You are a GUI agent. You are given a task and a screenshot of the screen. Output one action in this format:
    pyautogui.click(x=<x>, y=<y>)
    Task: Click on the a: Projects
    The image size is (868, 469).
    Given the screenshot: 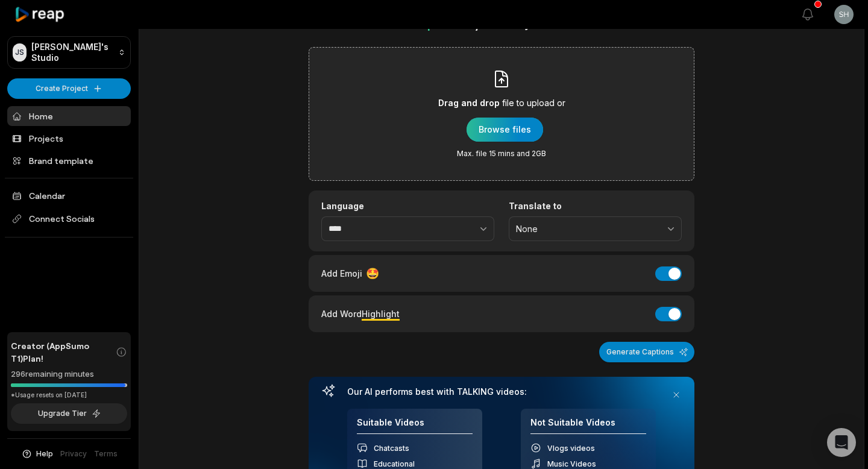 What is the action you would take?
    pyautogui.click(x=69, y=138)
    